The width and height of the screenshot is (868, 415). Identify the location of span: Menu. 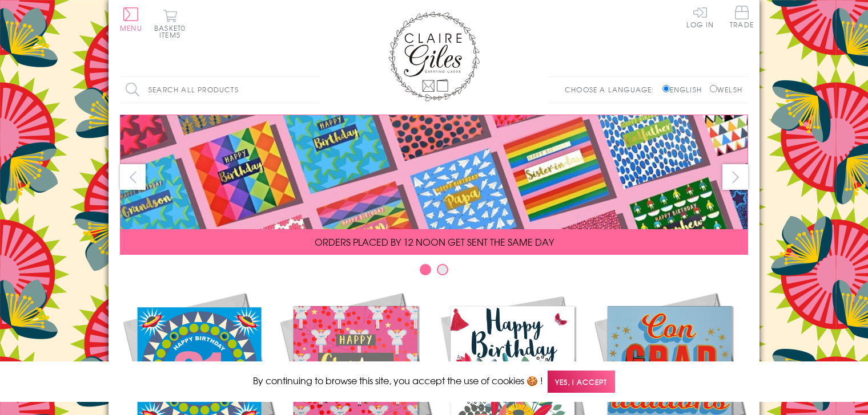
(131, 28).